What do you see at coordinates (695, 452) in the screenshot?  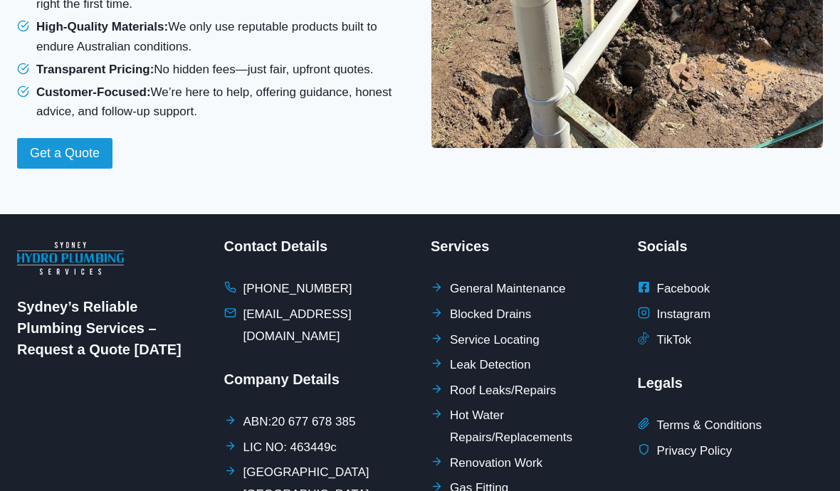 I see `span: Privacy Policy` at bounding box center [695, 452].